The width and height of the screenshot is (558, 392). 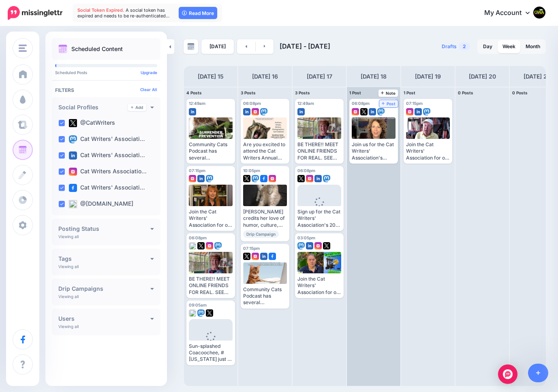 I want to click on img: menu.png, so click(x=23, y=48).